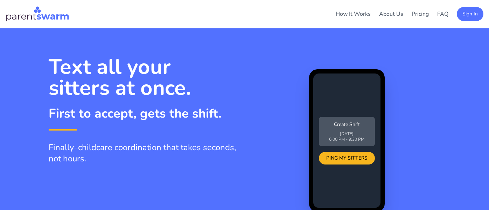  I want to click on a: FAQ, so click(443, 14).